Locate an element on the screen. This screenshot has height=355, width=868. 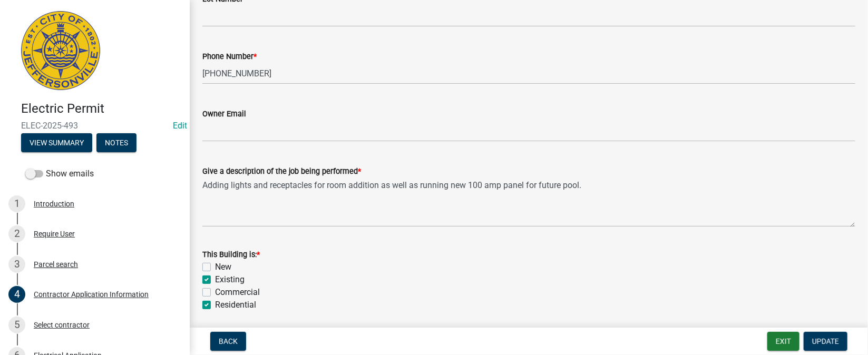
button: Update is located at coordinates (826, 341).